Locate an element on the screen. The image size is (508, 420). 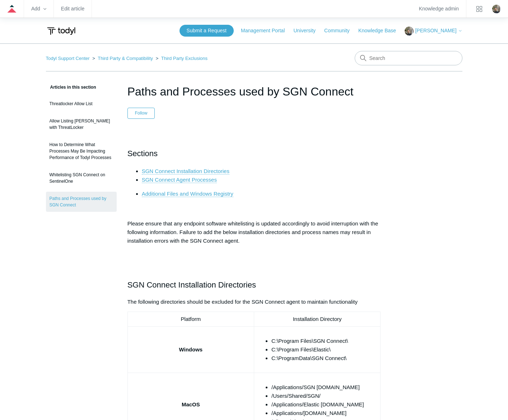
a: Management Portal is located at coordinates (266, 31).